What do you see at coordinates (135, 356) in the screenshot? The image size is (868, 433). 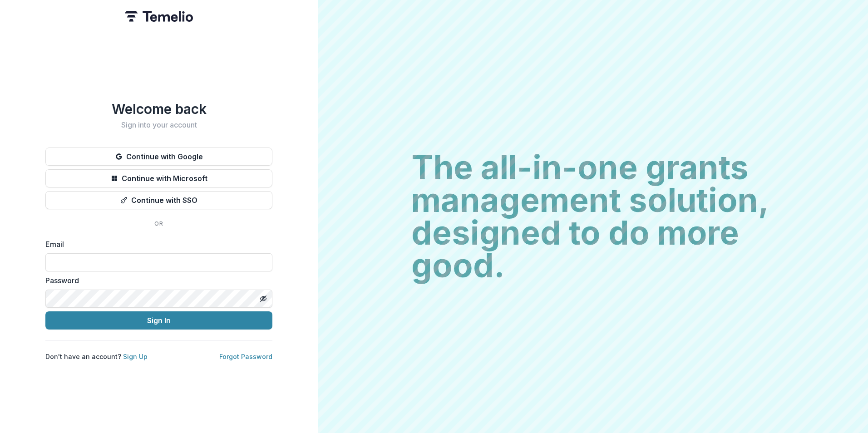 I see `a: Sign Up` at bounding box center [135, 356].